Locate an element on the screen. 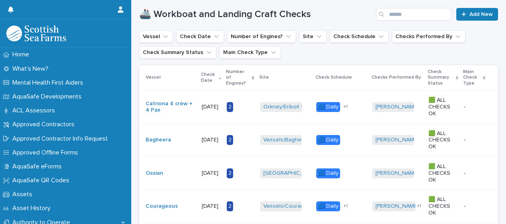 Image resolution: width=506 pixels, height=224 pixels. a: Vessels/Bagheera is located at coordinates (287, 140).